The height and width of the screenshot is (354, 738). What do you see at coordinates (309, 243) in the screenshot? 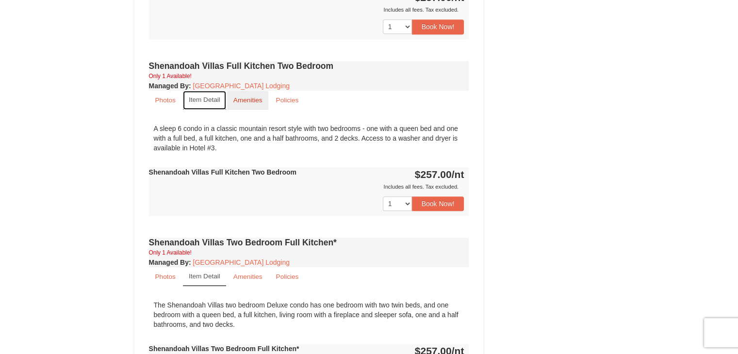
I see `h4: Shenandoah Villas Two Bedroom Full Kitchen*` at bounding box center [309, 243].